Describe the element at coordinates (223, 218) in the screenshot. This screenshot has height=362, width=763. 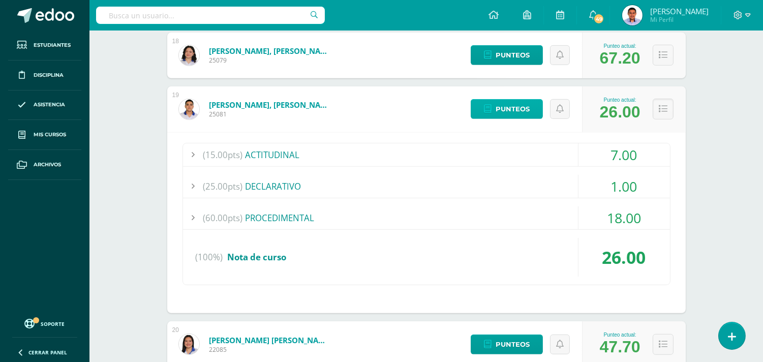
I see `span: (60.00pts)` at that location.